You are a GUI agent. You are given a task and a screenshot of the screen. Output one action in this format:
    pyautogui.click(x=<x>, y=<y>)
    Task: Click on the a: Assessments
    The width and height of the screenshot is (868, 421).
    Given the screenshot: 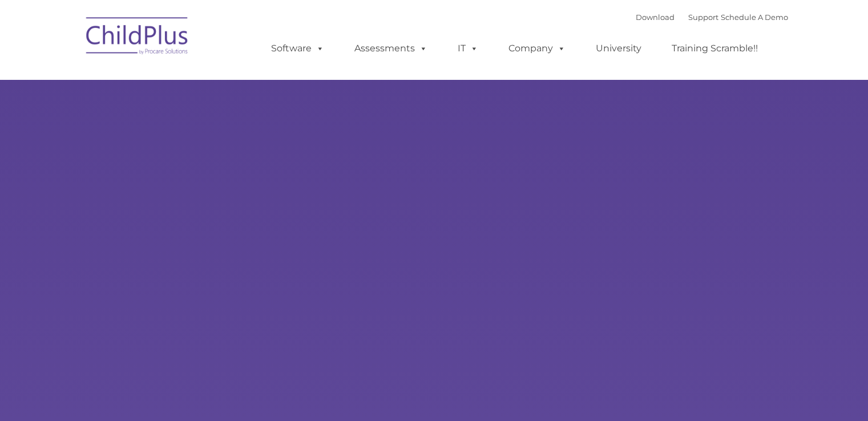 What is the action you would take?
    pyautogui.click(x=391, y=49)
    